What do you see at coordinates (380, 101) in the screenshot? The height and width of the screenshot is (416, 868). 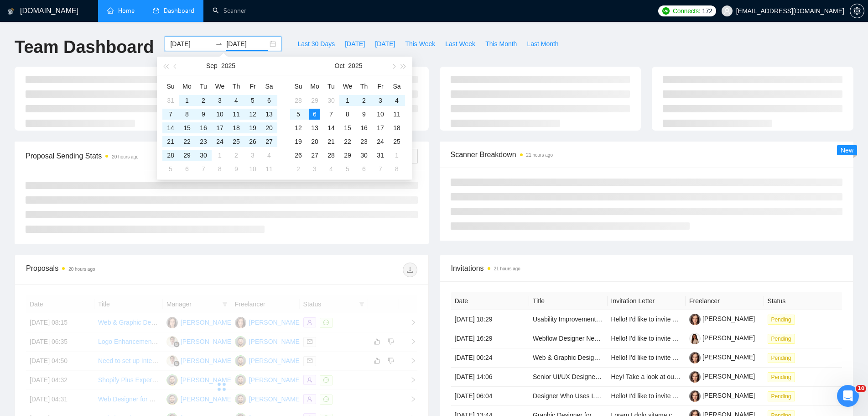 I see `td: 2025-10-03` at bounding box center [380, 101].